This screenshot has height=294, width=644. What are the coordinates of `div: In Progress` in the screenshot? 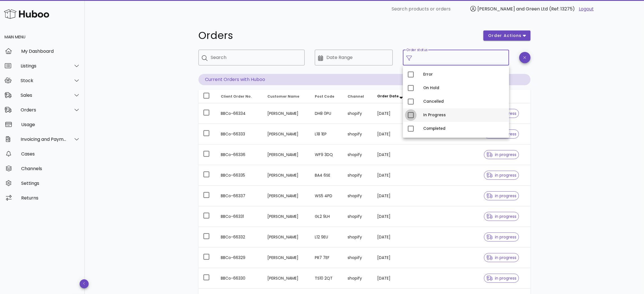 It's located at (464, 115).